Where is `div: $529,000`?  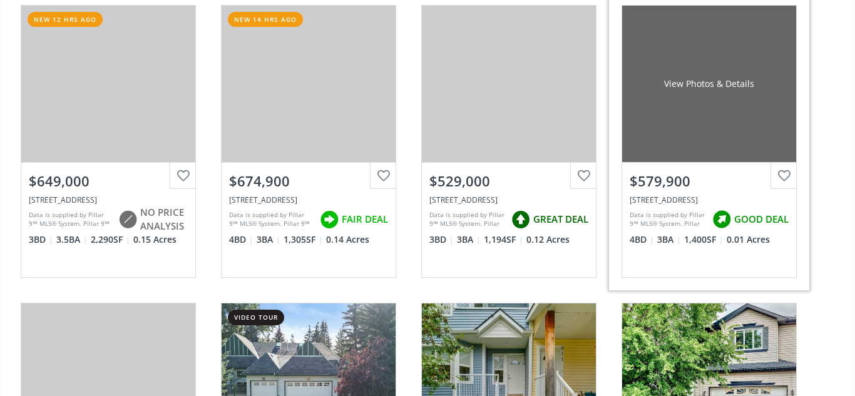 div: $529,000 is located at coordinates (509, 181).